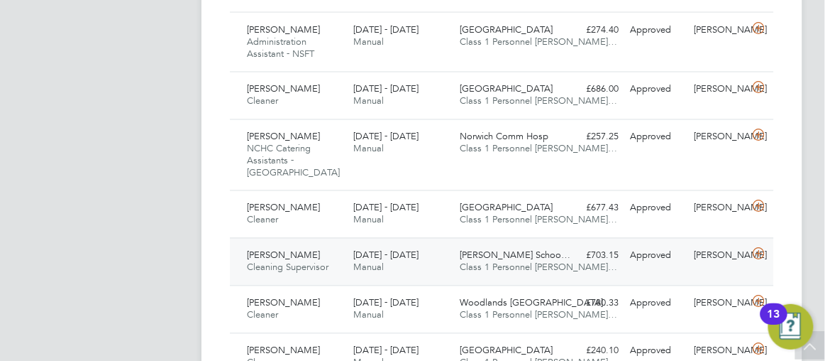  Describe the element at coordinates (593, 137) in the screenshot. I see `div: £257.25` at that location.